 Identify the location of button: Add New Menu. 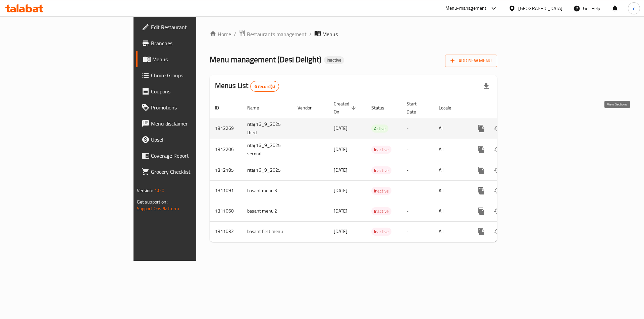
(471, 61).